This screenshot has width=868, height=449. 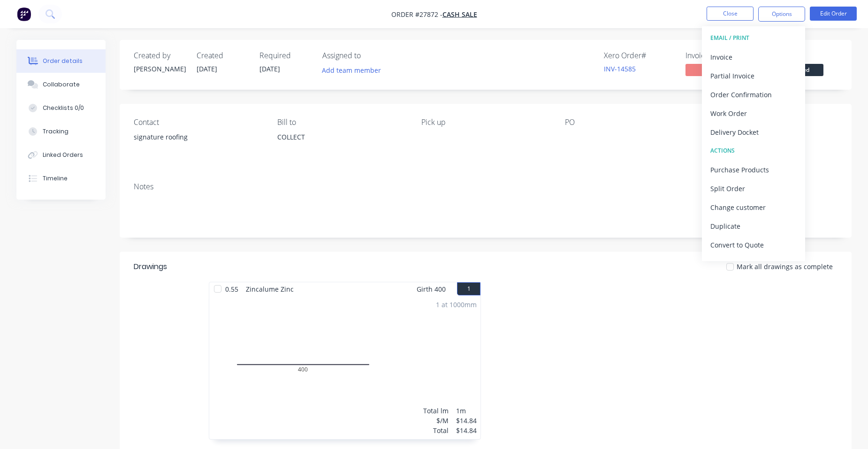 What do you see at coordinates (342, 122) in the screenshot?
I see `div: Bill to` at bounding box center [342, 122].